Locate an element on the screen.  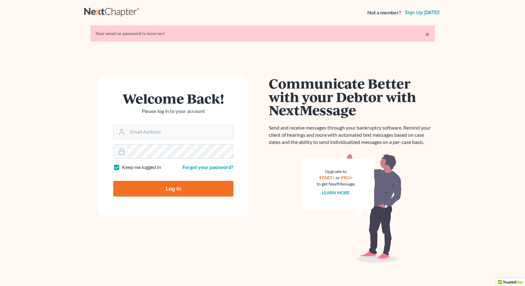
strong: Not a member? is located at coordinates (384, 13).